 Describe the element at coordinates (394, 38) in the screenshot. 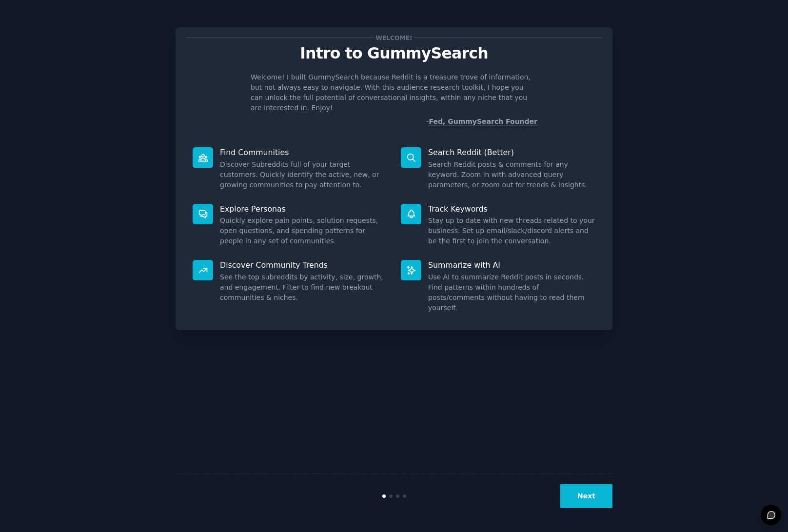

I see `span: Welcome!` at that location.